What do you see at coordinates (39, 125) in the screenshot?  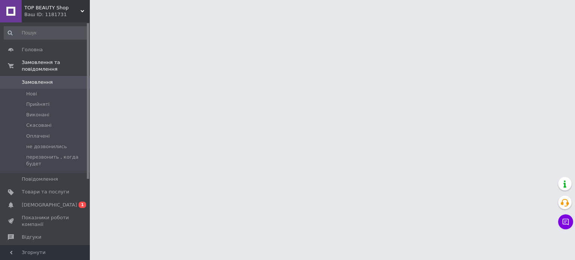 I see `span: Скасовані` at bounding box center [39, 125].